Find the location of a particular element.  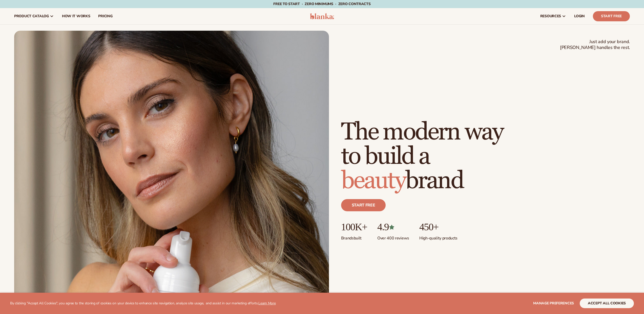

a: product catalog is located at coordinates (34, 16).